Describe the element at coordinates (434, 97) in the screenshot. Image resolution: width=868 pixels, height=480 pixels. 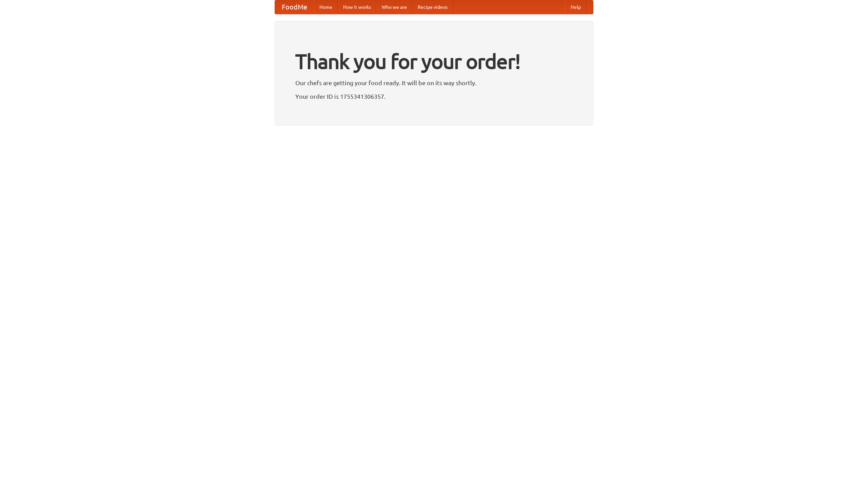
I see `p: Your order ID is 1755341306357.` at that location.